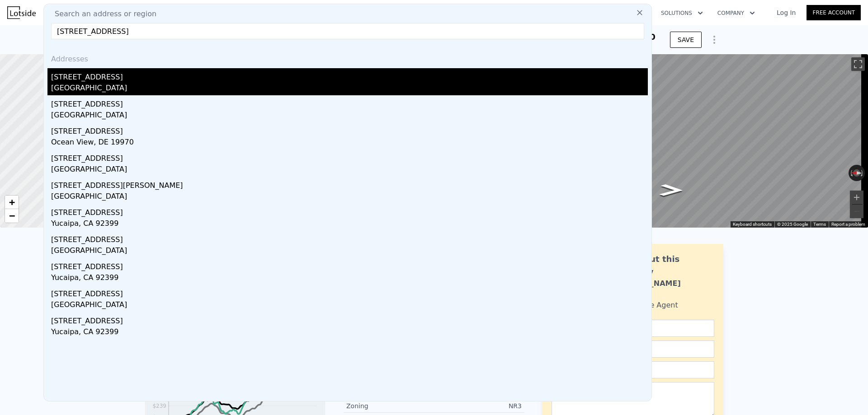 The width and height of the screenshot is (868, 415). I want to click on div: Ask about this property, so click(664, 265).